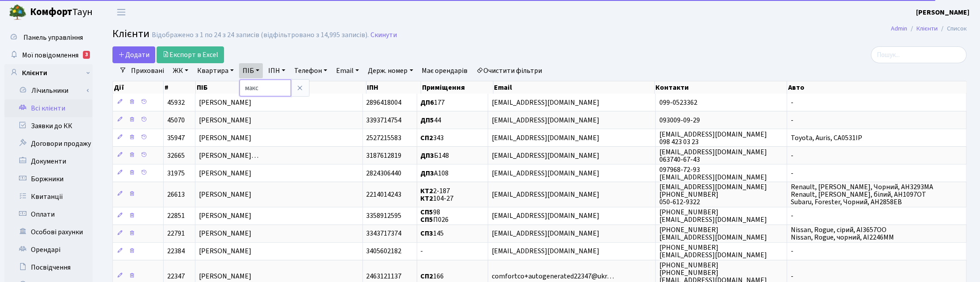 The height and width of the screenshot is (282, 980). What do you see at coordinates (427, 233) in the screenshot?
I see `b: СП3` at bounding box center [427, 233].